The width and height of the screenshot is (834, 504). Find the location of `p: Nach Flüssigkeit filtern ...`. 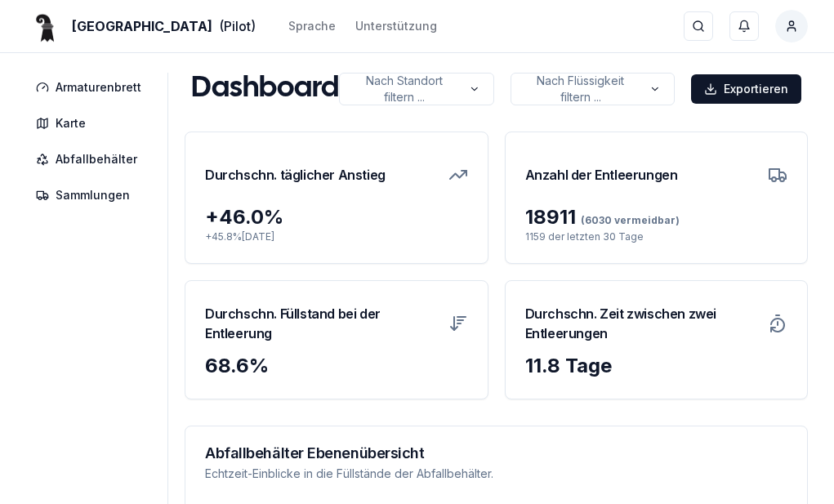

p: Nach Flüssigkeit filtern ... is located at coordinates (581, 89).